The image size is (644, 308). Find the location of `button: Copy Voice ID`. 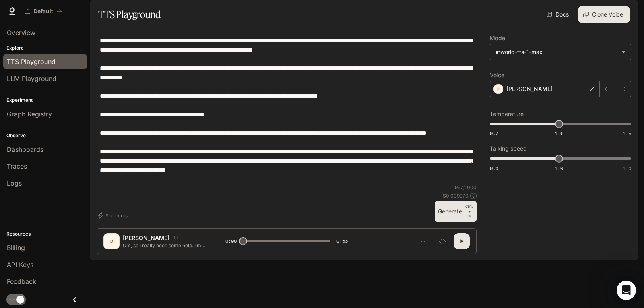

button: Copy Voice ID is located at coordinates (175, 238).